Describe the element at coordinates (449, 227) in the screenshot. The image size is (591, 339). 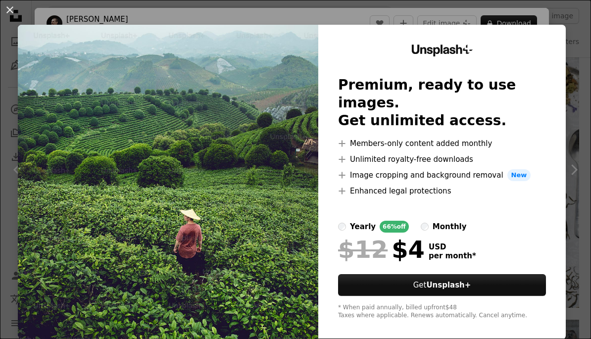
I see `div: monthly` at that location.